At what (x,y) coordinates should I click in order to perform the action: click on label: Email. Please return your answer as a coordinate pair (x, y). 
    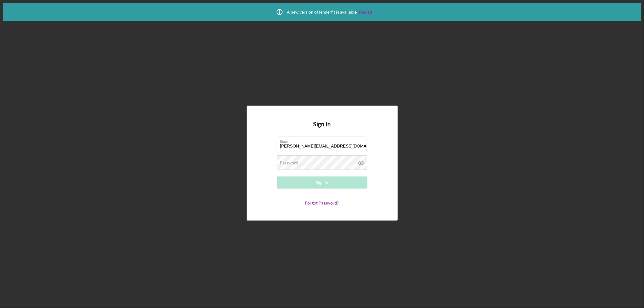
    Looking at the image, I should click on (324, 141).